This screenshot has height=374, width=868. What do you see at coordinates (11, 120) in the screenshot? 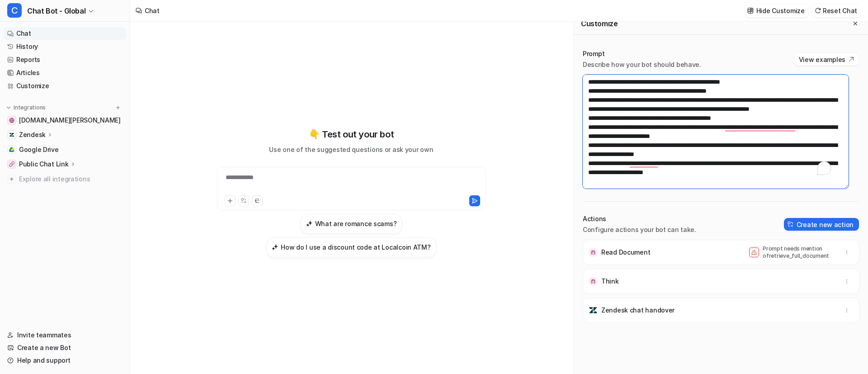
I see `img: price-agg-sandy.vercel.app` at bounding box center [11, 120].